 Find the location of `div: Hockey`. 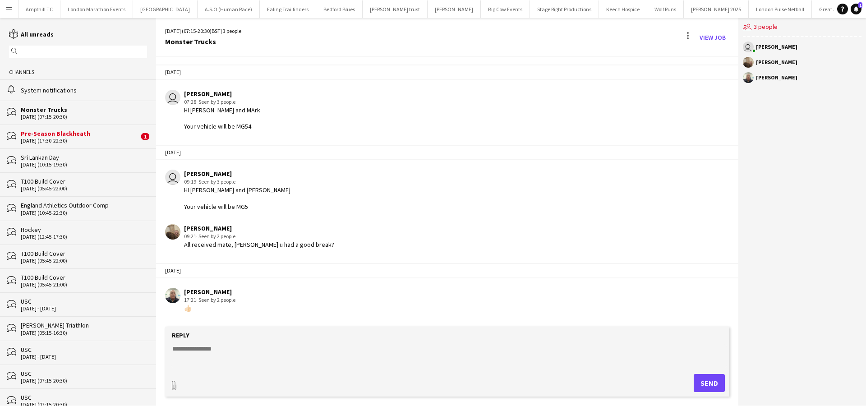

div: Hockey is located at coordinates (84, 230).